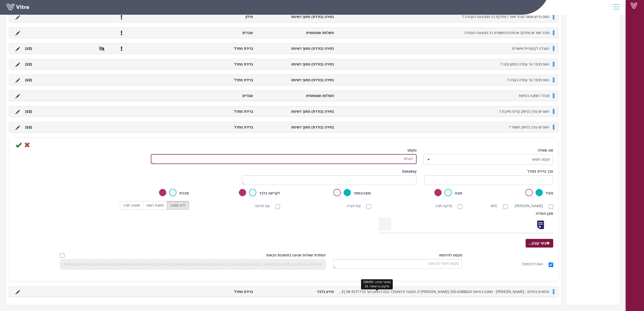 The height and width of the screenshot is (311, 644). I want to click on input: &#x5DC;&#x5D3;&#x5D5;&#x5D2;&#x5DE;&#x5D4;: &#x5DC;&#x5D0; &#x5E8;&#x5DC;&#x5D5;&#x5D5;&#x5E0;&#x..., so click(191, 264).